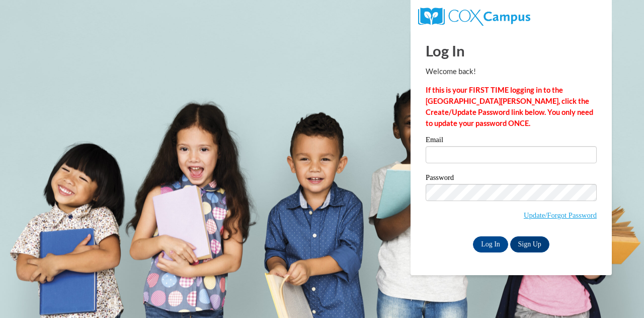 Image resolution: width=644 pixels, height=318 pixels. Describe the element at coordinates (474, 17) in the screenshot. I see `img: COX Campus` at that location.